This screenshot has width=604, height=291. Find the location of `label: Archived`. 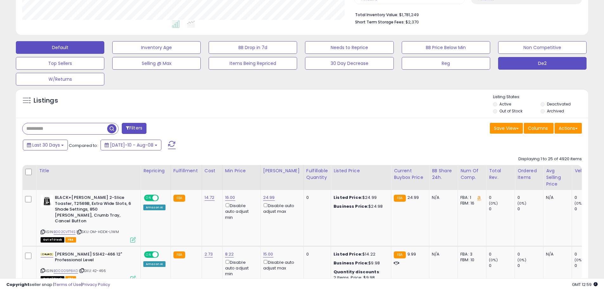

label: Archived is located at coordinates (555, 111).